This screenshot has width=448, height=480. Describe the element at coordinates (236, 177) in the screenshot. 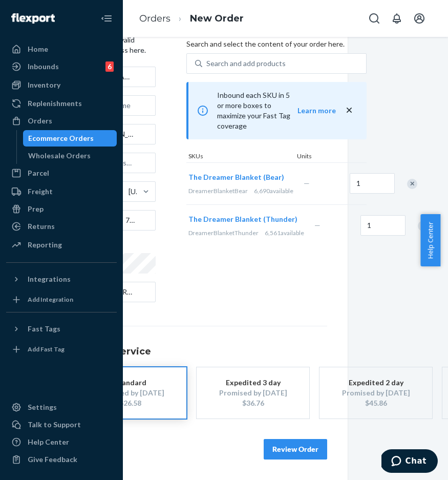

I see `button: The Dreamer Blanket (Bear)` at that location.